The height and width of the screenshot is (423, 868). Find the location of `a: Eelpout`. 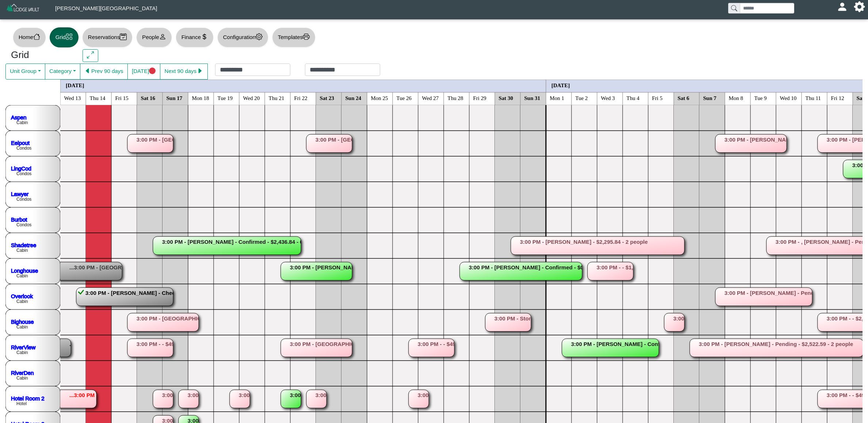

a: Eelpout is located at coordinates (20, 143).